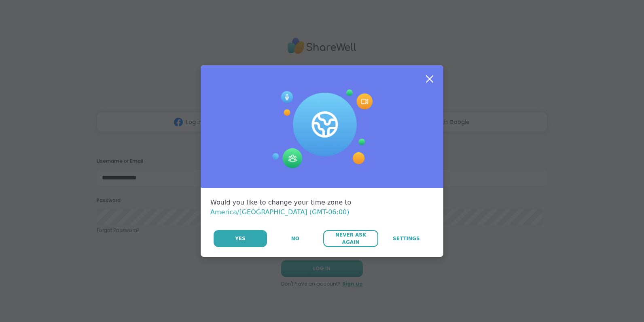 The width and height of the screenshot is (644, 322). I want to click on button: No, so click(295, 238).